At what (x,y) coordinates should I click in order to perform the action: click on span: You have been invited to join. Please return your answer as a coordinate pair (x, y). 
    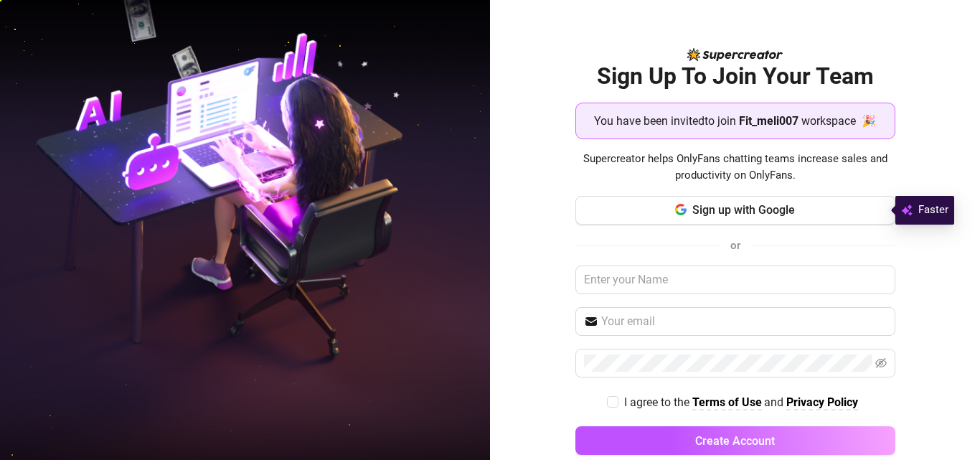
    Looking at the image, I should click on (665, 120).